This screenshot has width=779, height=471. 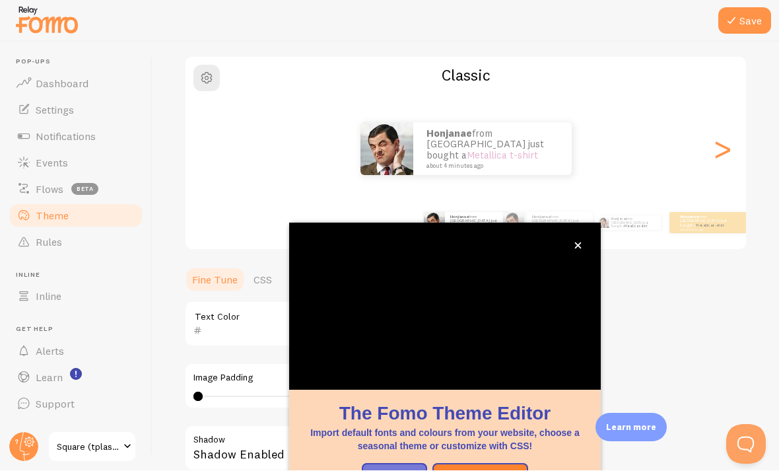 I want to click on a: Settings, so click(x=76, y=110).